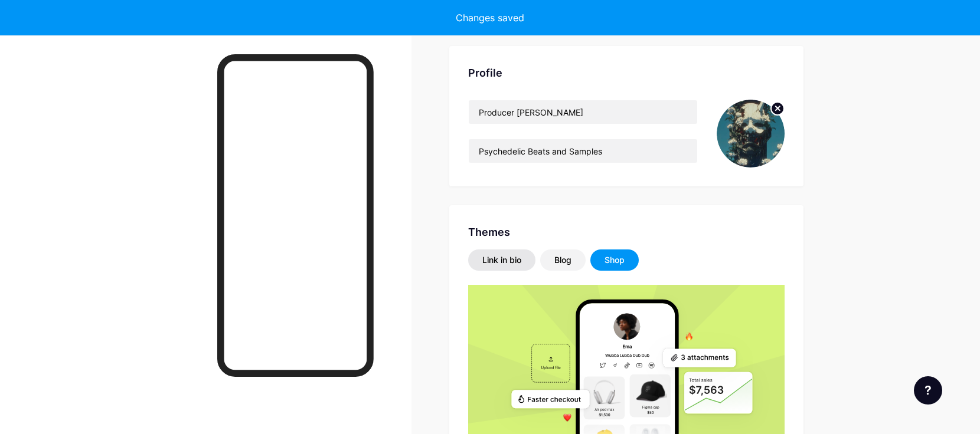 The width and height of the screenshot is (980, 434). What do you see at coordinates (583, 112) in the screenshot?
I see `input: Name` at bounding box center [583, 112].